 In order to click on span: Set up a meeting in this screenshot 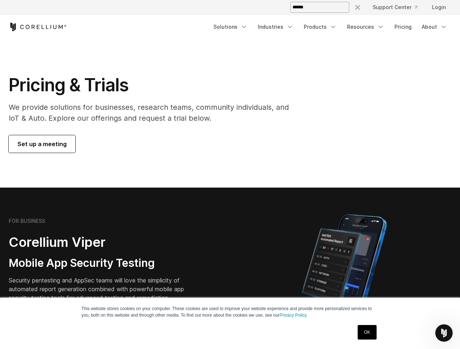, I will do `click(42, 144)`.